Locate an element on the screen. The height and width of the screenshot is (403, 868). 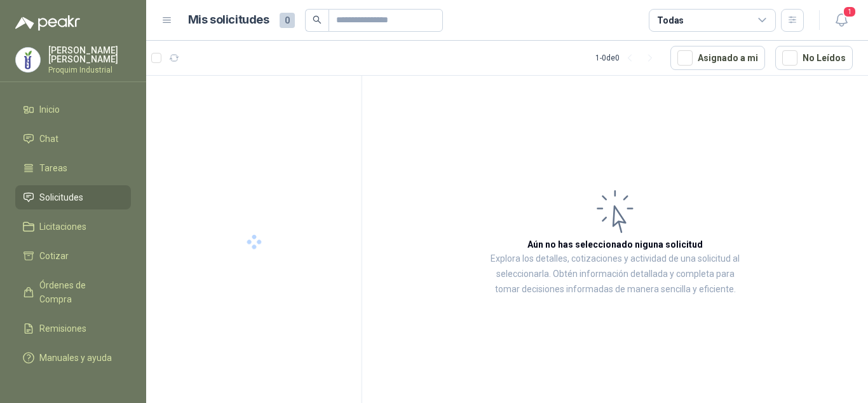
div: 1 - 0 de 0 is located at coordinates (628, 58).